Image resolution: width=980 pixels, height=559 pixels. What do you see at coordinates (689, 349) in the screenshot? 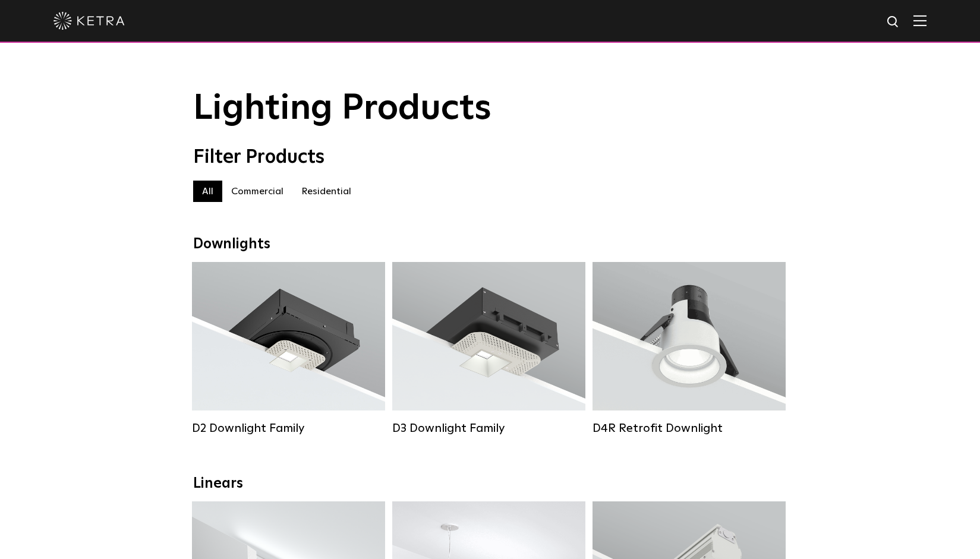
I see `a: D4R Retrofit Downlight Lumen Output:800Colors:White / BlackBeam Angles:15° / 25° / 40° / 60°Watta...` at bounding box center [689, 349].